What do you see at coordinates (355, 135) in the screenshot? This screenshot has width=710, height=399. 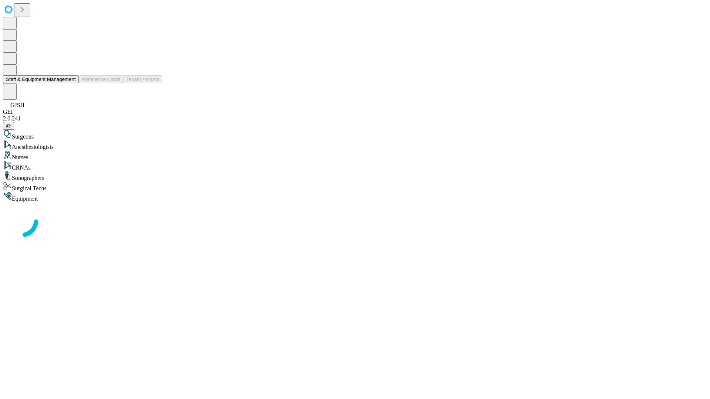 I see `div: Surgeons` at bounding box center [355, 135].